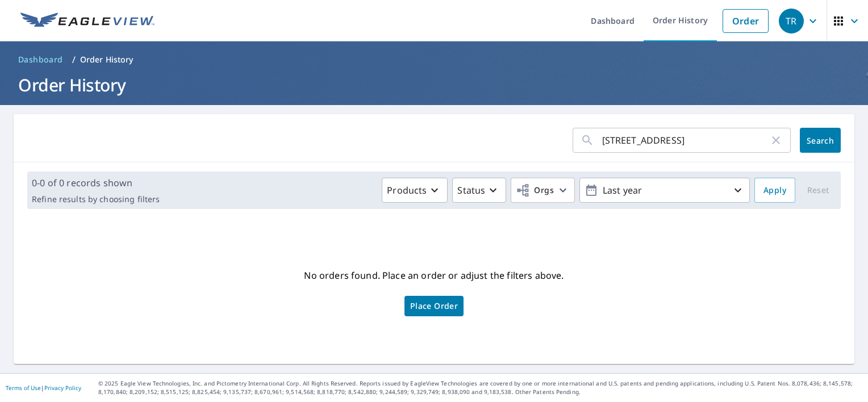 This screenshot has width=868, height=402. Describe the element at coordinates (40, 59) in the screenshot. I see `span: Dashboard` at that location.